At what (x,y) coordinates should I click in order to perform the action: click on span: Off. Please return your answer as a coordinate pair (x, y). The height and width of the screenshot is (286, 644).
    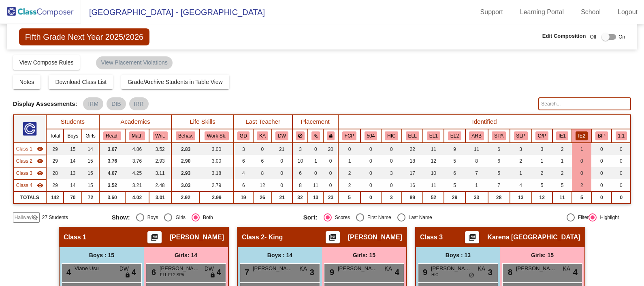
    Looking at the image, I should click on (593, 37).